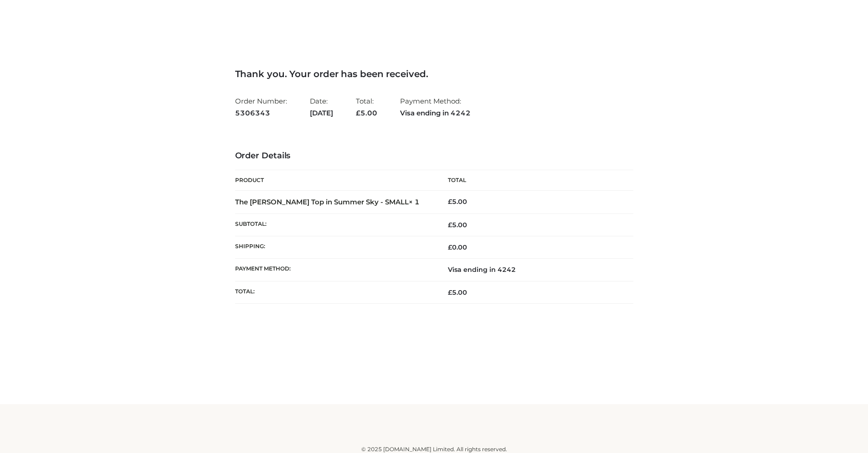 Image resolution: width=868 pixels, height=453 pixels. Describe the element at coordinates (534, 180) in the screenshot. I see `th: Total` at that location.